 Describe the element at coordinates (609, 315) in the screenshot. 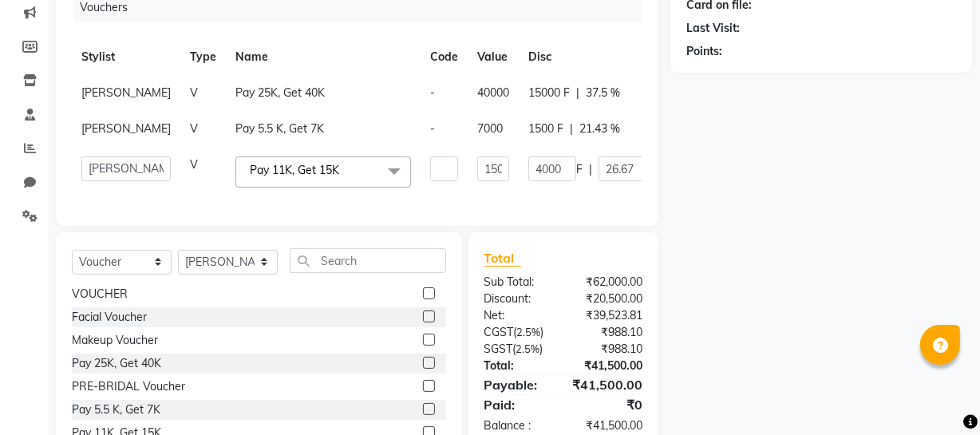

I see `div: ₹39,523.81` at that location.